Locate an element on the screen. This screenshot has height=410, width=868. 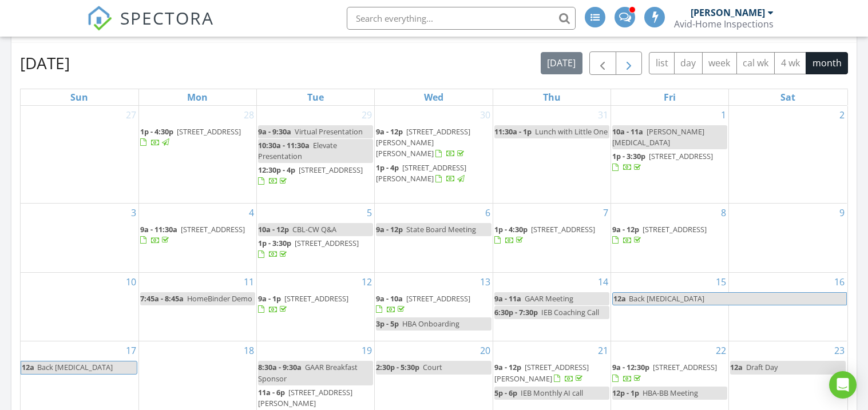
span: HomeBinder Demo is located at coordinates (220, 299).